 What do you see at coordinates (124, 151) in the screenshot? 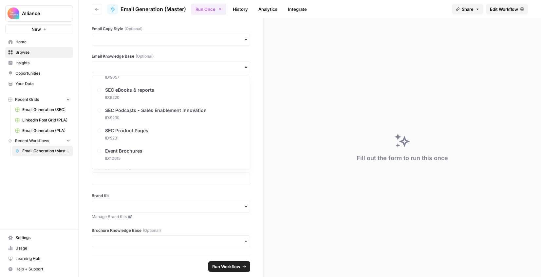
I see `span: Event Brochures` at bounding box center [124, 151].